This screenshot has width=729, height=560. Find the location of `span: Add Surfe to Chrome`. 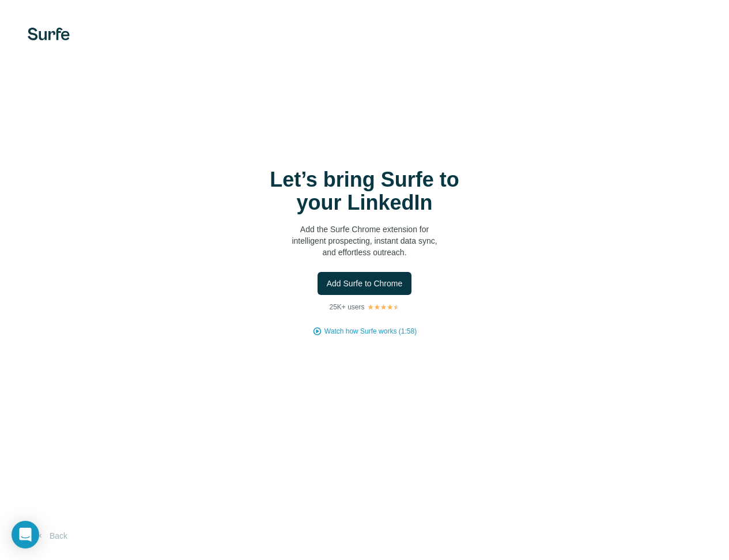

span: Add Surfe to Chrome is located at coordinates (364, 284).